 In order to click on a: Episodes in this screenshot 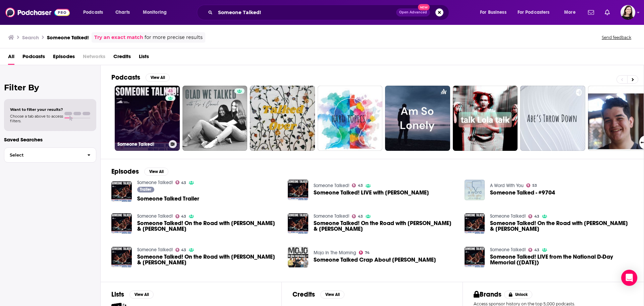, I will do `click(64, 58)`.